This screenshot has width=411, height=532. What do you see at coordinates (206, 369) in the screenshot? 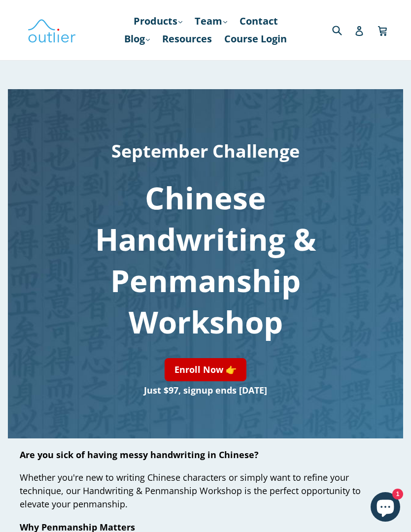
I see `a: Enroll Now 👉` at bounding box center [206, 369].